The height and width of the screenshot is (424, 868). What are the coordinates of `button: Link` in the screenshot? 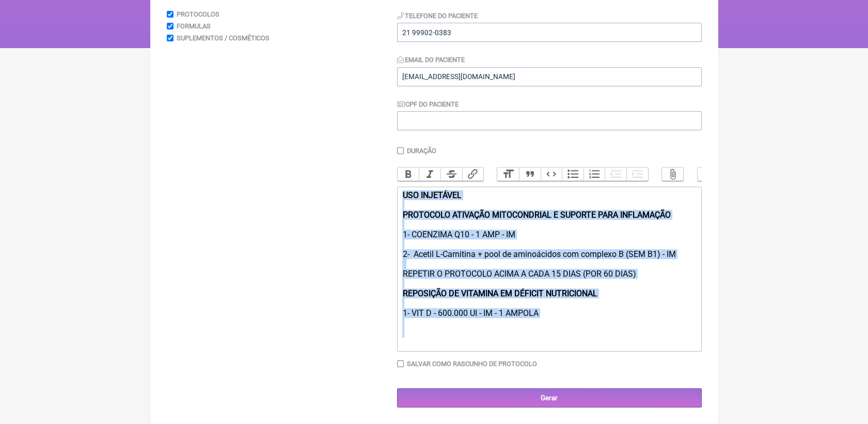 It's located at (473, 174).